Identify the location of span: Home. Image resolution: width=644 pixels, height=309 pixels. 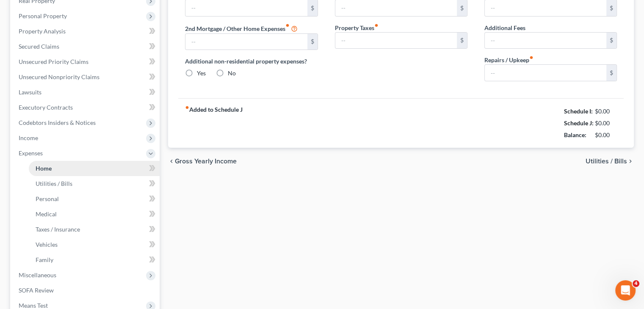
(44, 168).